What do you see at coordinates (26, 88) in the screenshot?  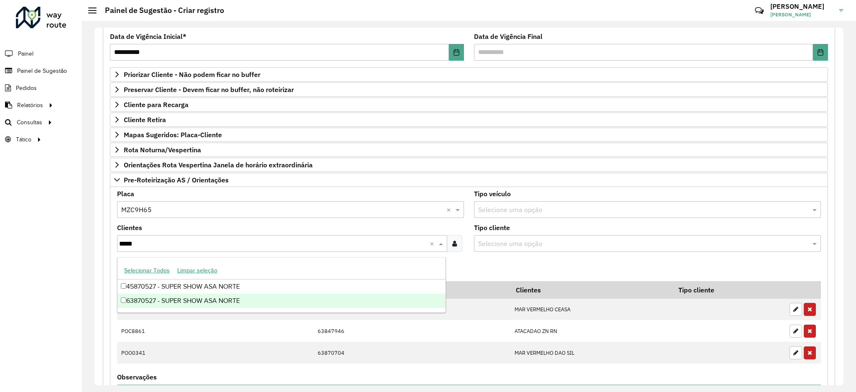 I see `span: Pedidos` at bounding box center [26, 88].